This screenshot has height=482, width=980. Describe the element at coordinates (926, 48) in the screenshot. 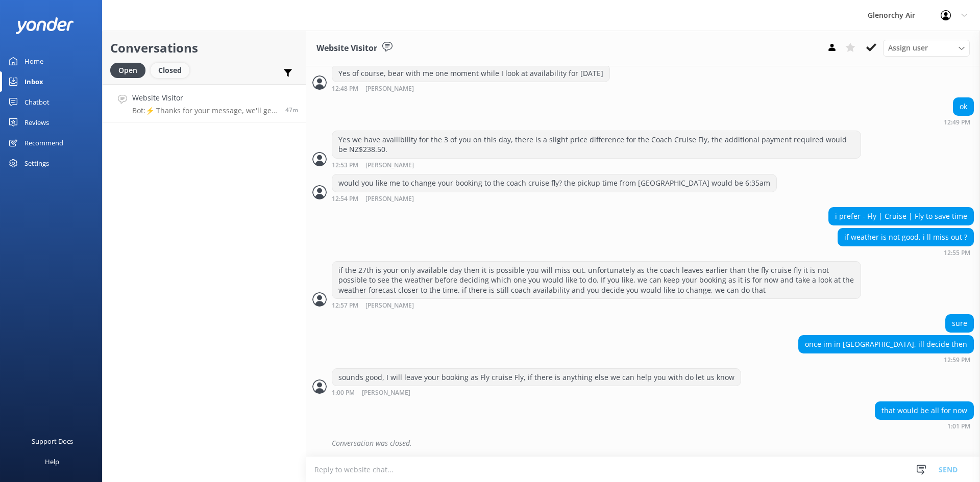

I see `div: Assign User` at that location.